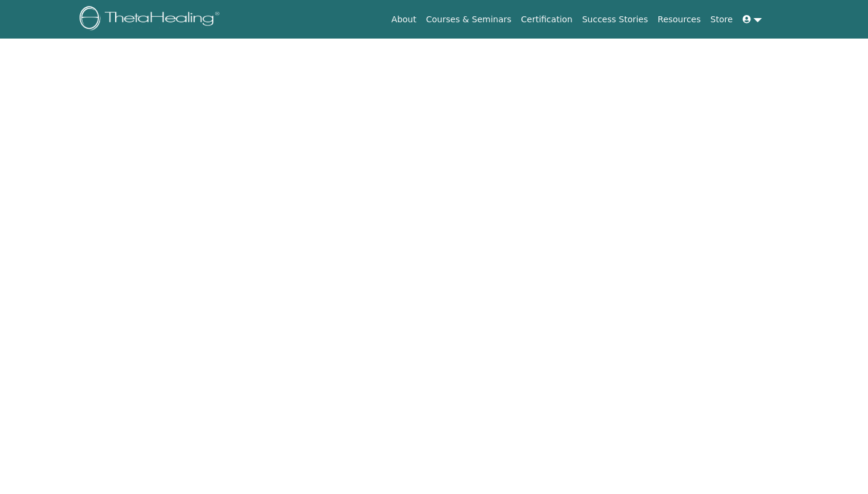 This screenshot has height=494, width=868. Describe the element at coordinates (404, 19) in the screenshot. I see `a: About` at that location.